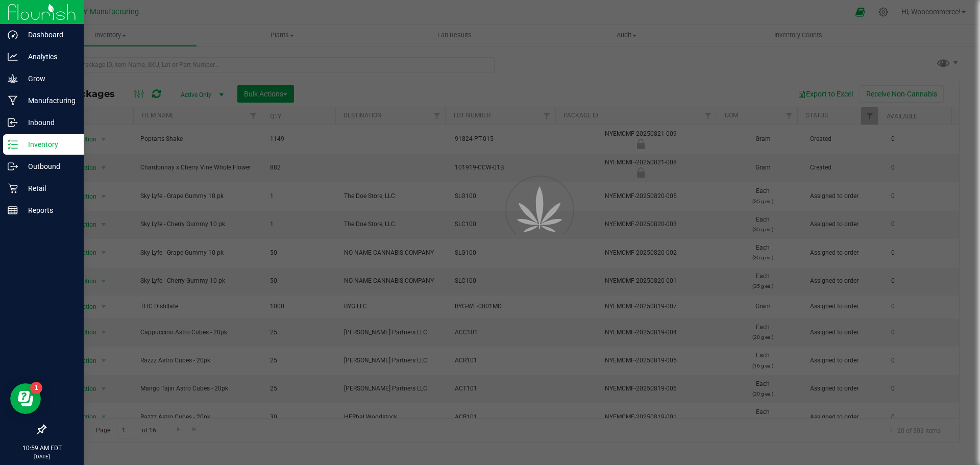 The height and width of the screenshot is (465, 980). Describe the element at coordinates (13, 123) in the screenshot. I see `inline-svg: Inbound` at that location.